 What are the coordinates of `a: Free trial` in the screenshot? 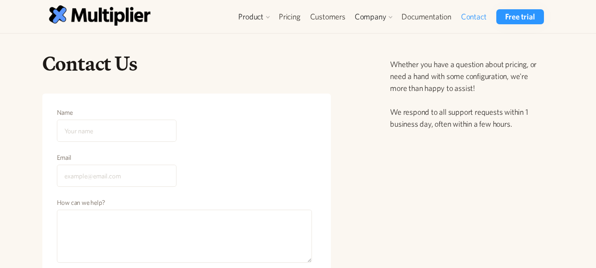 It's located at (520, 17).